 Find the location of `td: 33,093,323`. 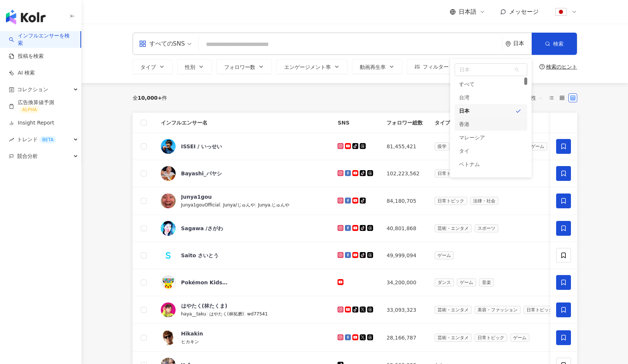

td: 33,093,323 is located at coordinates (405, 310).